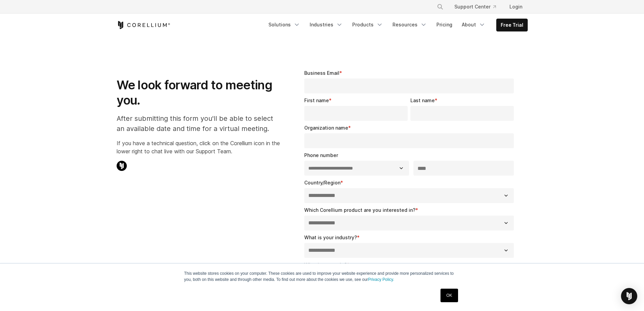 This screenshot has width=644, height=311. I want to click on a: OK, so click(449, 295).